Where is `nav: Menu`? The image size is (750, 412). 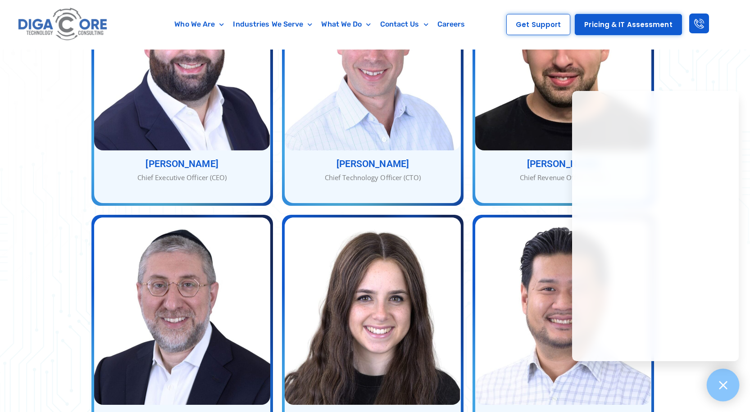 nav: Menu is located at coordinates (320, 24).